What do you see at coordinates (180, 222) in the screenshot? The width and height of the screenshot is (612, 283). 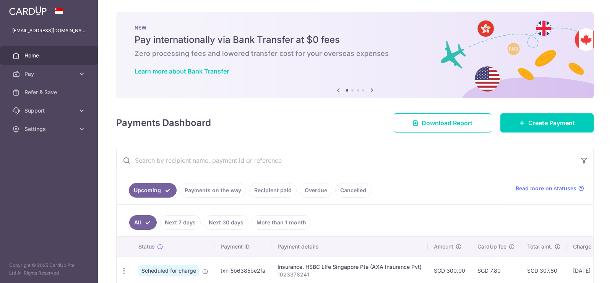 I see `a: Next 7 days` at bounding box center [180, 222].